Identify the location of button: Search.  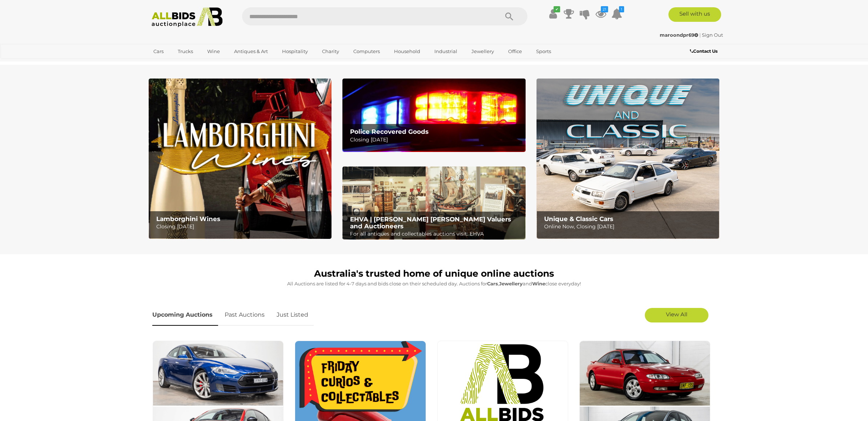
(509, 16).